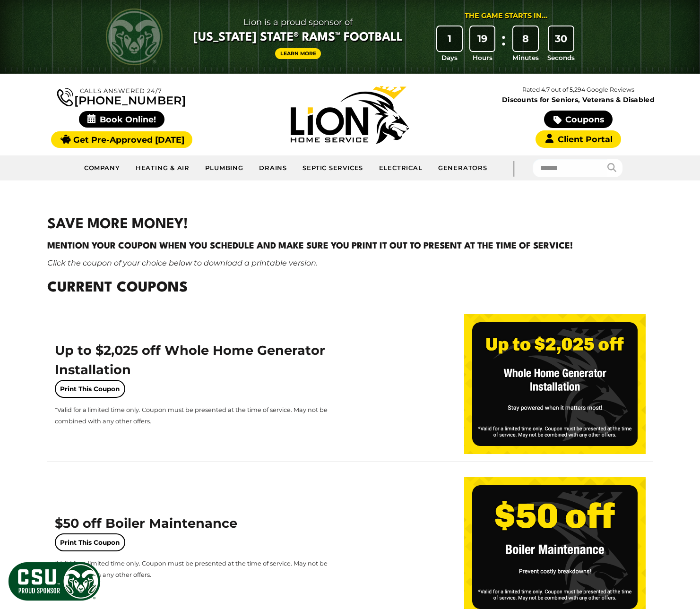 Image resolution: width=700 pixels, height=609 pixels. What do you see at coordinates (163, 168) in the screenshot?
I see `a: Heating & Air` at bounding box center [163, 168].